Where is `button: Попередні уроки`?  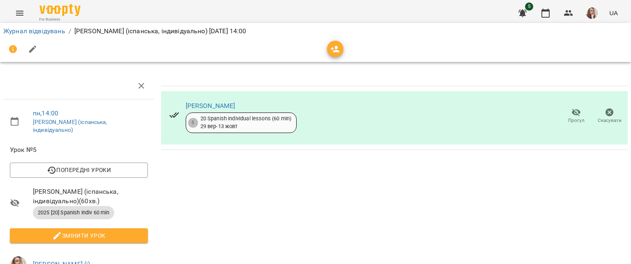
button: Попередні уроки is located at coordinates (79, 170).